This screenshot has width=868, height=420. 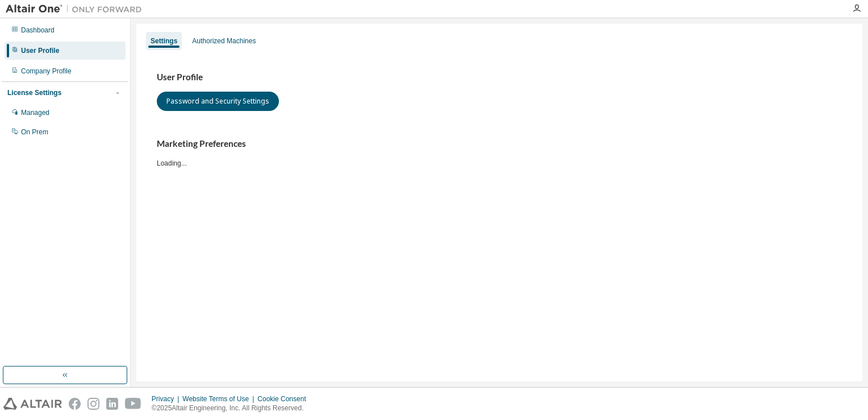 What do you see at coordinates (133, 404) in the screenshot?
I see `img: youtube.svg` at bounding box center [133, 404].